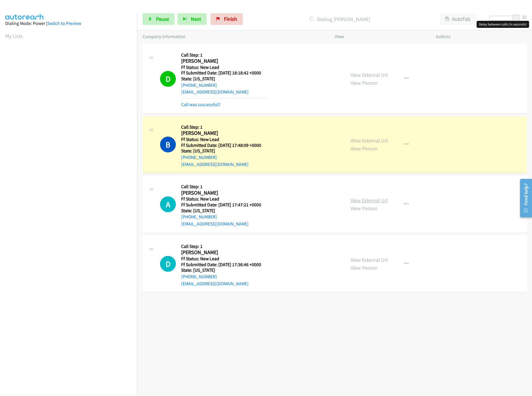 Image resolution: width=532 pixels, height=396 pixels. I want to click on a: Finish, so click(227, 19).